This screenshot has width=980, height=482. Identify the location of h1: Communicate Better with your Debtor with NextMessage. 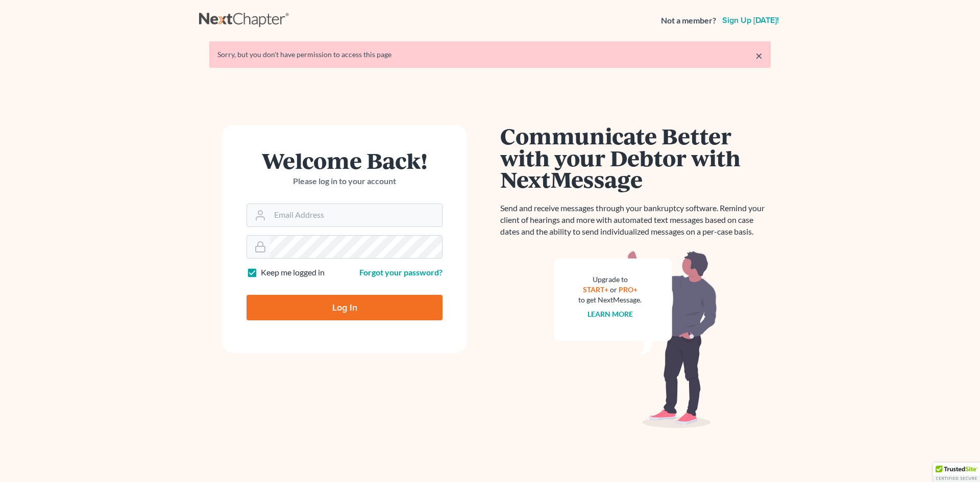
(635, 158).